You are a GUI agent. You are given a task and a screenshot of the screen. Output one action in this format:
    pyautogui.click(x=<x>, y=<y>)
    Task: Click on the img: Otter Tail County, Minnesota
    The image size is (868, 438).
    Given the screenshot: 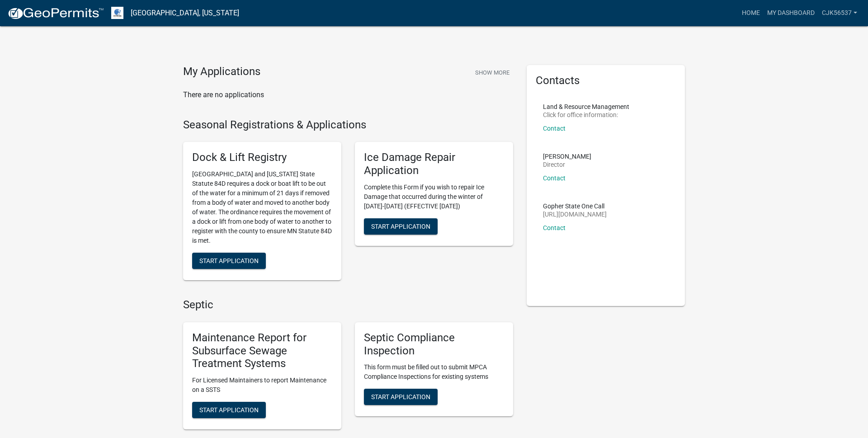 What is the action you would take?
    pyautogui.click(x=117, y=12)
    